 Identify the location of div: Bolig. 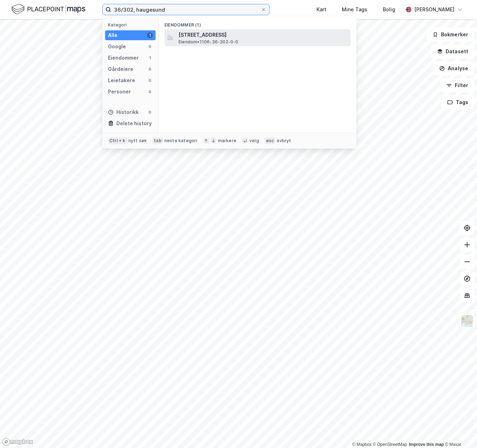
(389, 9).